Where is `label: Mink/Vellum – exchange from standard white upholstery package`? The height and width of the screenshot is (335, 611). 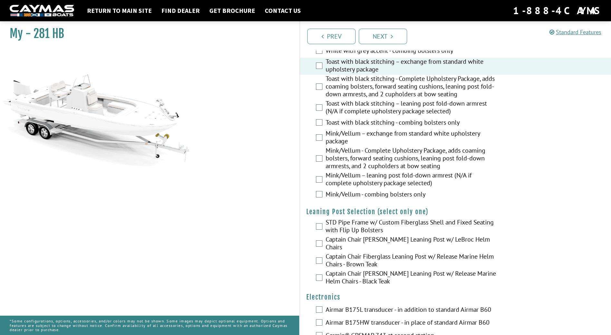 label: Mink/Vellum – exchange from standard white upholstery package is located at coordinates (411, 138).